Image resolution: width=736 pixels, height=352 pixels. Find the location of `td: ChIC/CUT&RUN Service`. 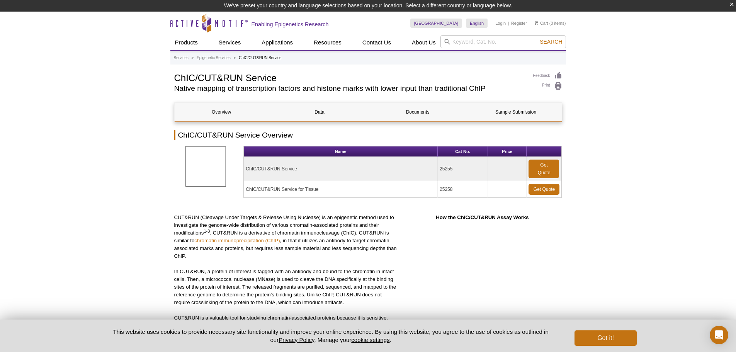

td: ChIC/CUT&RUN Service is located at coordinates (341, 169).